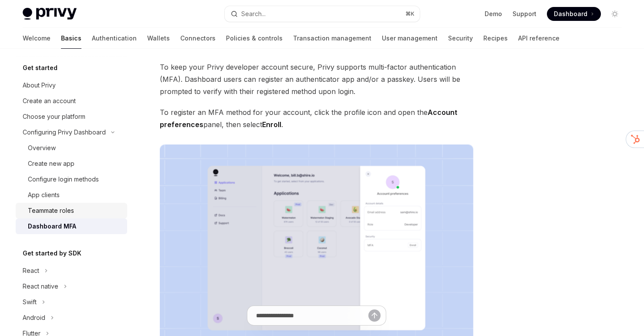  I want to click on div: Swift, so click(30, 302).